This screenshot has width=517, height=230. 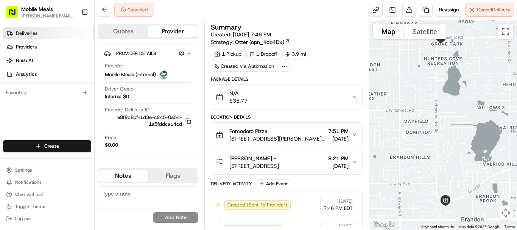 I want to click on a: Nash AI, so click(x=48, y=61).